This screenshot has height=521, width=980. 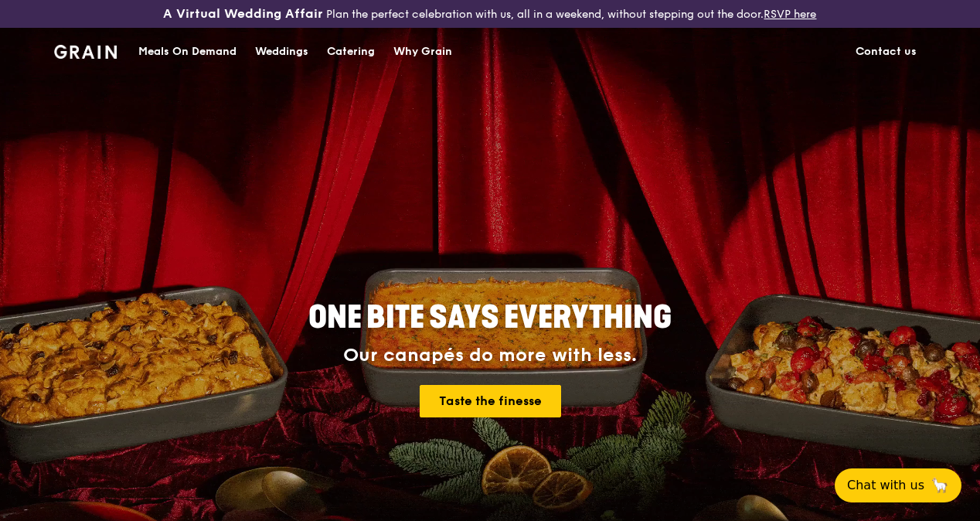 What do you see at coordinates (489, 14) in the screenshot?
I see `div: Plan the perfect celebration with us, all in a weekend, without stepping out the door.` at bounding box center [489, 14].